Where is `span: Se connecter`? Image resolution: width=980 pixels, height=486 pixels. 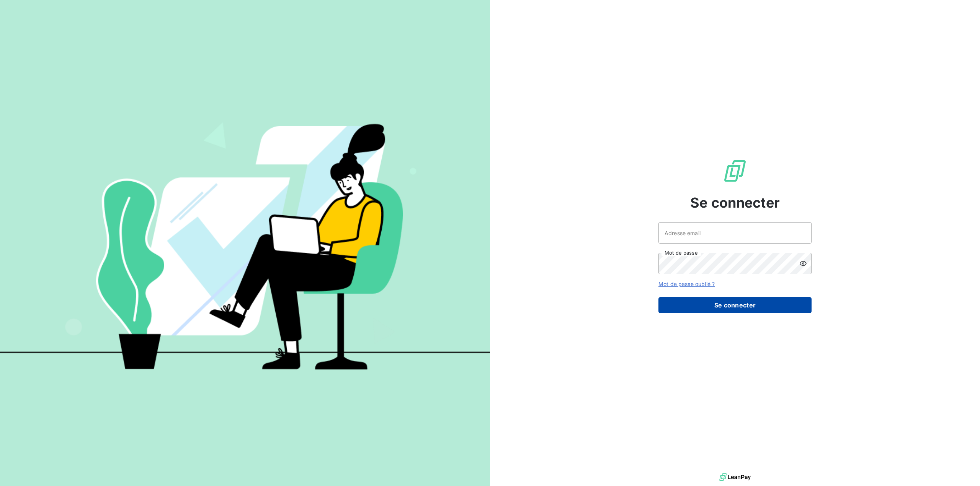 span: Se connecter is located at coordinates (734, 202).